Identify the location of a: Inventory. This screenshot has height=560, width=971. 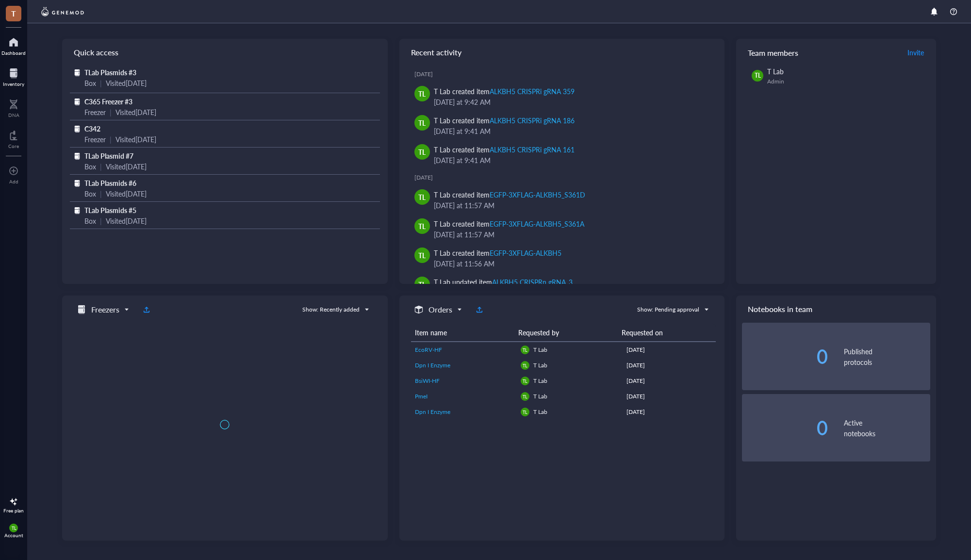
(14, 76).